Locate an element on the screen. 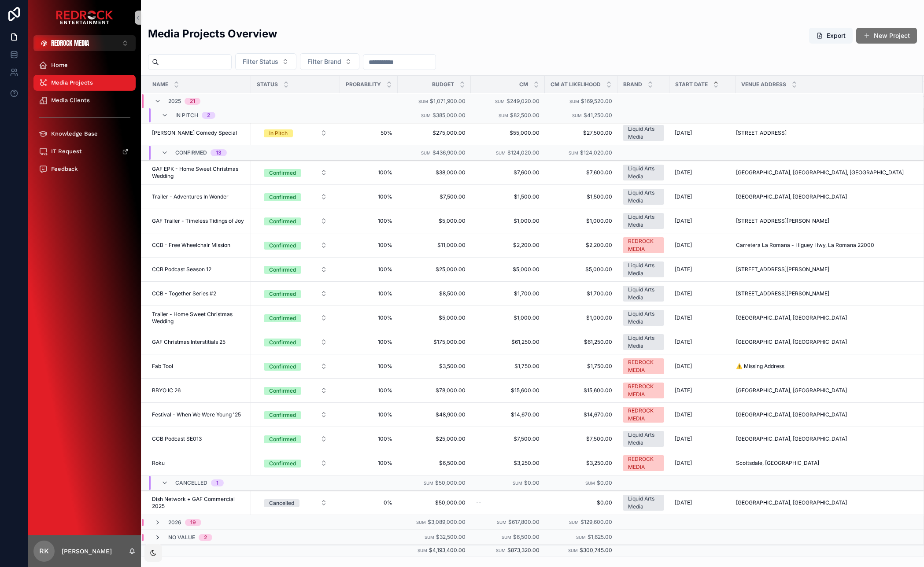 Image resolution: width=924 pixels, height=567 pixels. a: GAF Trailer - Timeless Tidings of Joy is located at coordinates (198, 221).